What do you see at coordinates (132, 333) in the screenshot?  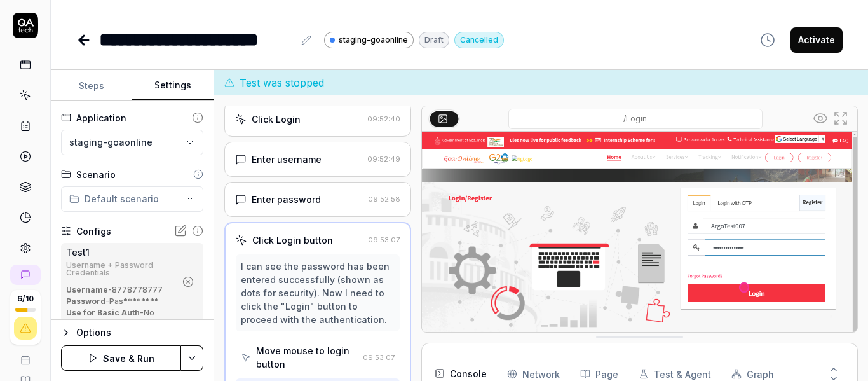 I see `button: Options` at bounding box center [132, 333].